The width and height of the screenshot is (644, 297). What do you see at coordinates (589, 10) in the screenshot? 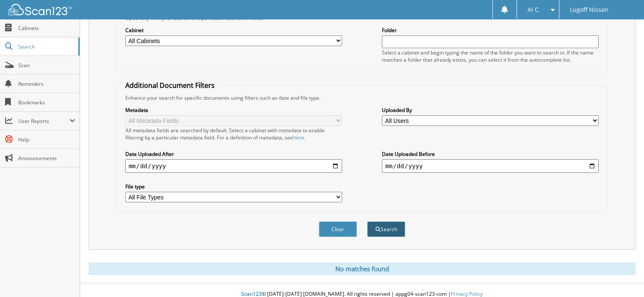
I see `span: Lugoff Nissan` at bounding box center [589, 10].